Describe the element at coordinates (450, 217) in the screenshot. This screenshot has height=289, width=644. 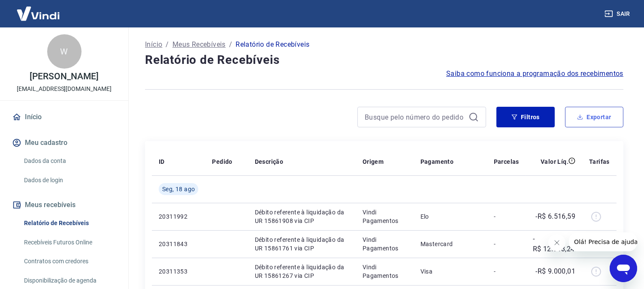
I see `p: Elo` at that location.